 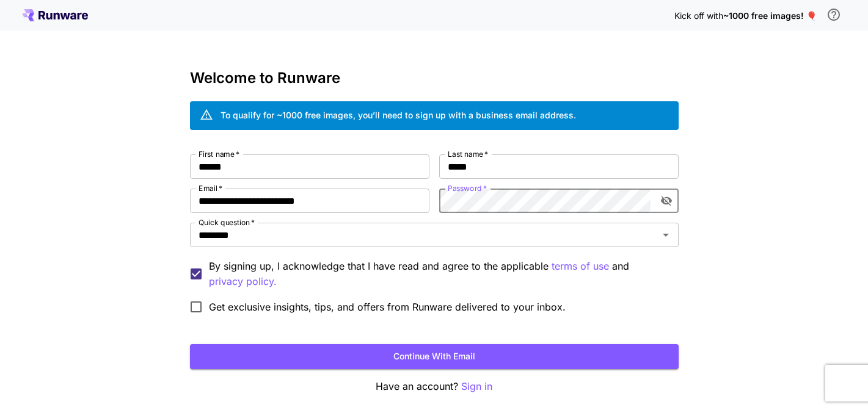 What do you see at coordinates (398, 115) in the screenshot?
I see `div: To qualify for ~1000 free images, you’ll need to sign up with a business email address.` at bounding box center [398, 115].